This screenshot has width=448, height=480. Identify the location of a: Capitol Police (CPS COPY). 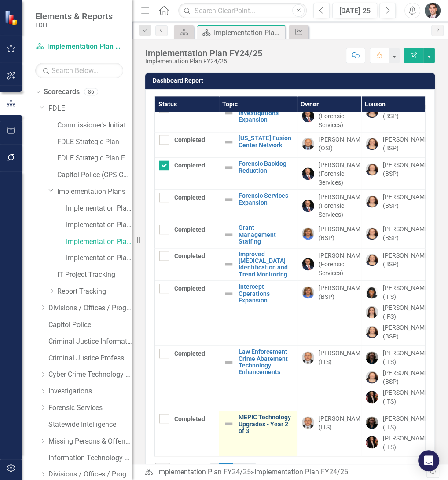
(95, 175).